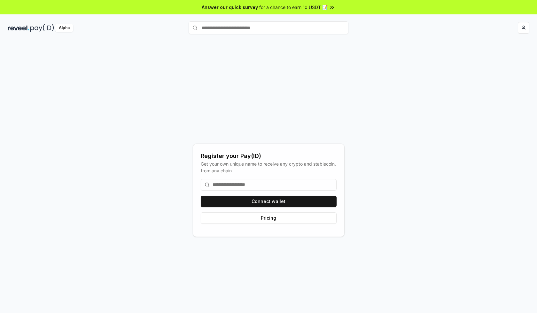 Image resolution: width=537 pixels, height=313 pixels. Describe the element at coordinates (269, 218) in the screenshot. I see `button: Pricing` at that location.